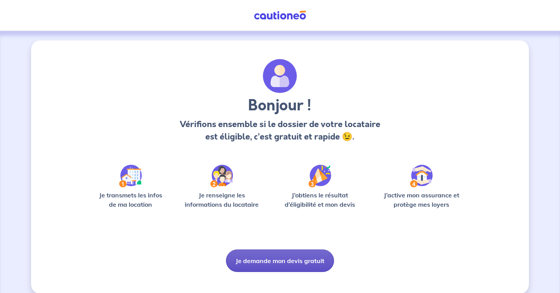  I want to click on img: /static/c0a346edaed446bb123850d2d04ad552/Step-2.svg, so click(222, 176).